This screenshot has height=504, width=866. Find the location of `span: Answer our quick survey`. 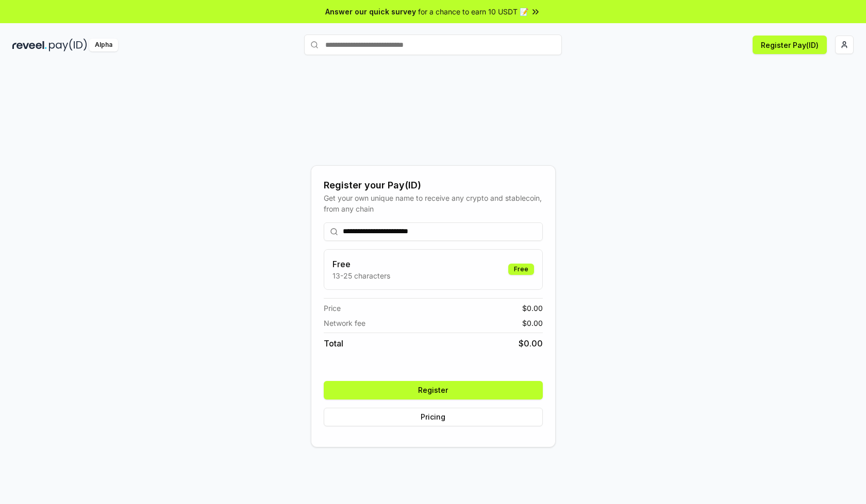

span: Answer our quick survey is located at coordinates (370, 11).